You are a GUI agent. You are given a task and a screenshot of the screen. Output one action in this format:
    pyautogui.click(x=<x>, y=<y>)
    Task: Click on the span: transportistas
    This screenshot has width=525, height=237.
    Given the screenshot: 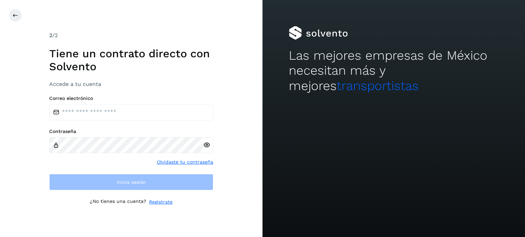 What is the action you would take?
    pyautogui.click(x=377, y=86)
    